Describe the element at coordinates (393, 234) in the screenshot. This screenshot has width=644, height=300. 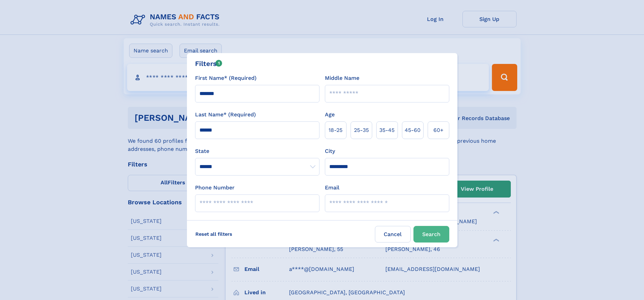
I see `label: Cancel` at that location.